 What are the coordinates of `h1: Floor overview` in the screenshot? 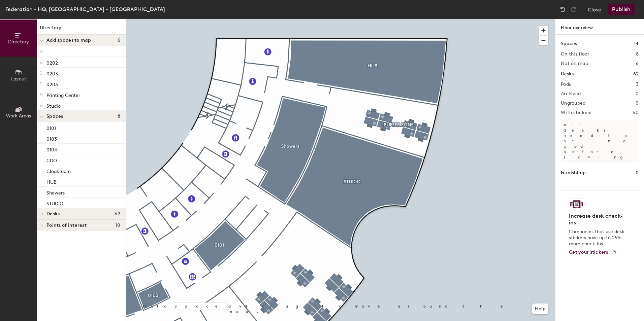 It's located at (600, 26).